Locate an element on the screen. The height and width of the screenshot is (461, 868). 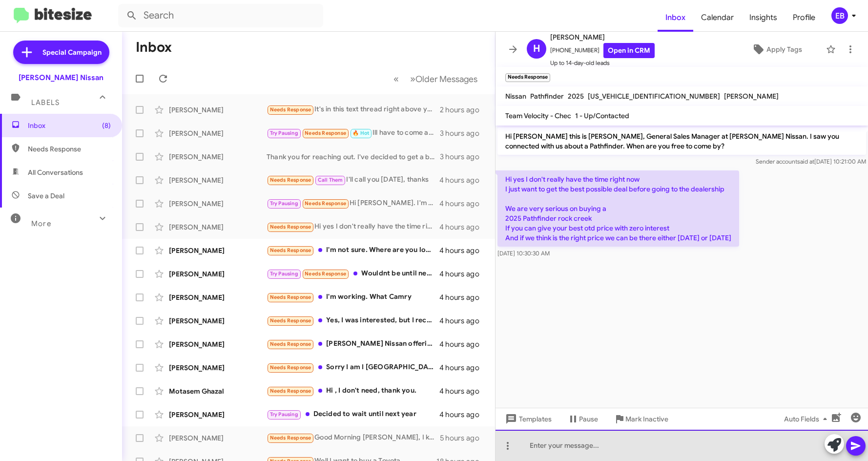
div: I'm working. What Camry is located at coordinates (353, 297).